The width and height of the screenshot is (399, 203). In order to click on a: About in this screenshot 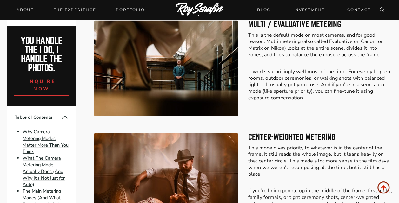, I will do `click(25, 10)`.